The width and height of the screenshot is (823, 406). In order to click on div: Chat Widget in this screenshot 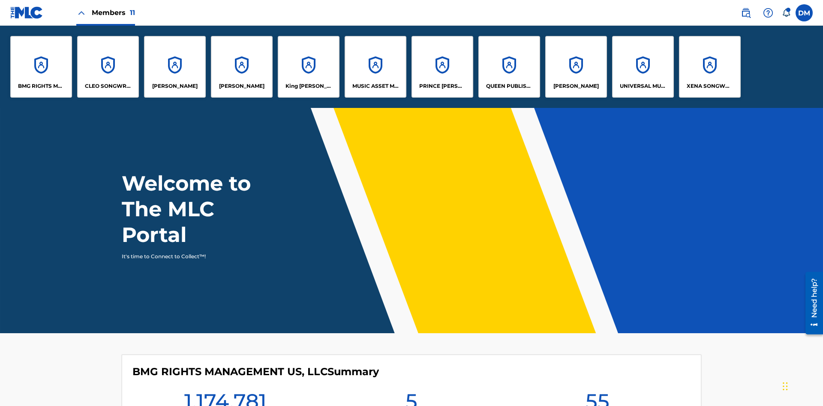, I will do `click(801, 386)`.